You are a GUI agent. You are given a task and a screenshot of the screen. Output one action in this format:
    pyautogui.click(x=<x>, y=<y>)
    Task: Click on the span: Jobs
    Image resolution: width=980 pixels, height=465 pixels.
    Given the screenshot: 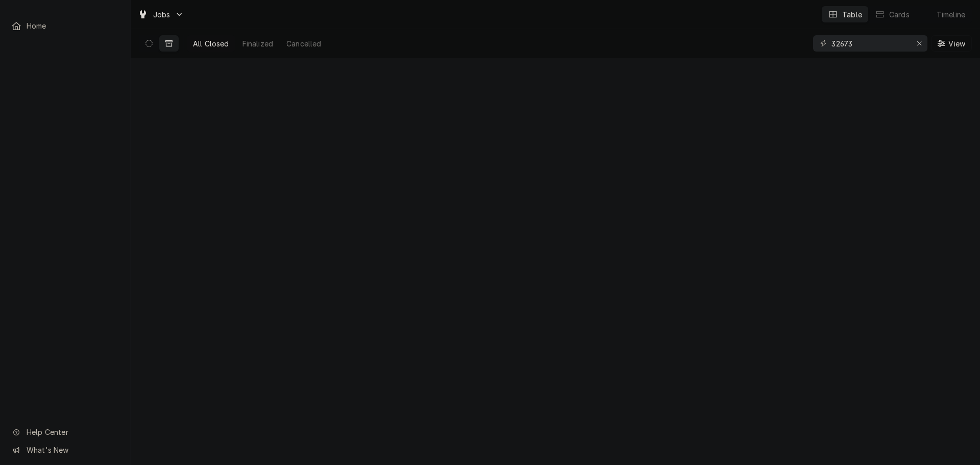 What is the action you would take?
    pyautogui.click(x=162, y=14)
    